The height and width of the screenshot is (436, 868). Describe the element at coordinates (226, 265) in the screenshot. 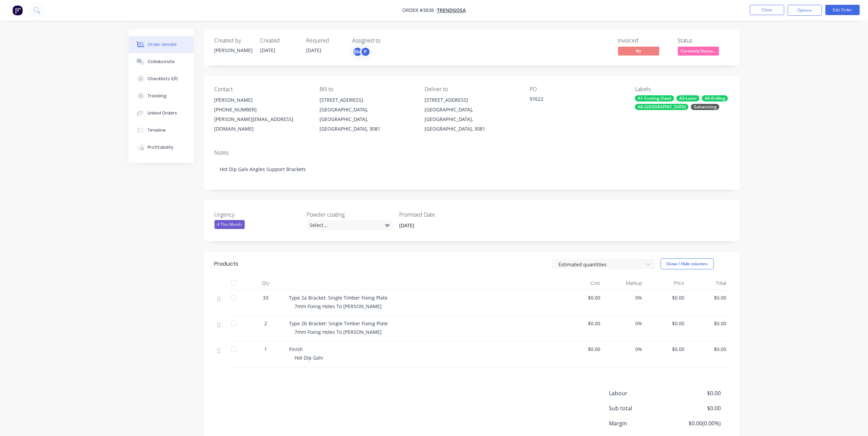

I see `div: Products` at that location.